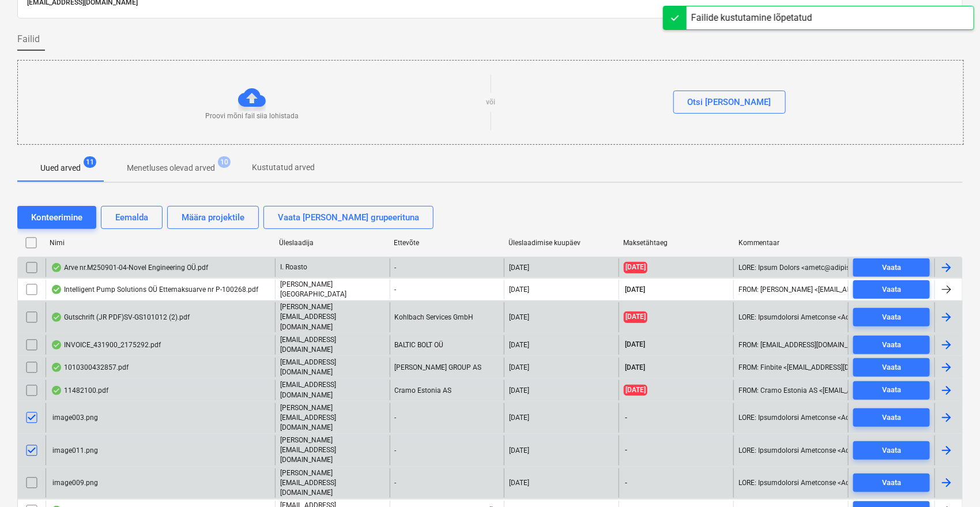  What do you see at coordinates (171, 168) in the screenshot?
I see `p: Menetluses olevad arved` at bounding box center [171, 168].